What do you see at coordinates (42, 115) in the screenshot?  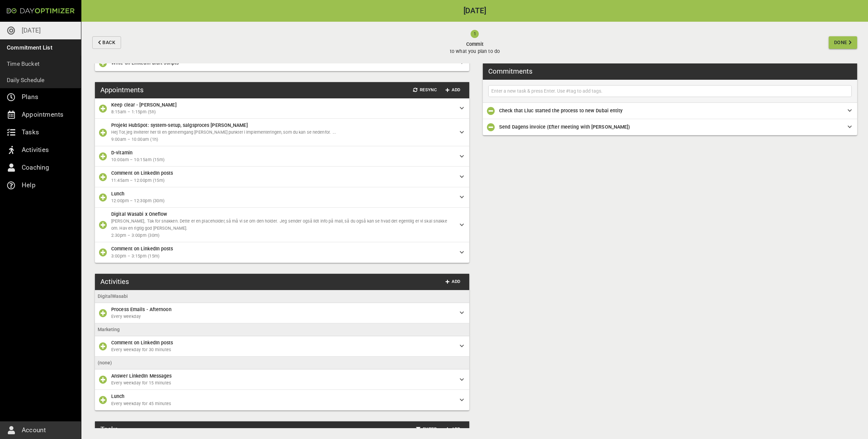 I see `p: Appointments` at bounding box center [42, 115].